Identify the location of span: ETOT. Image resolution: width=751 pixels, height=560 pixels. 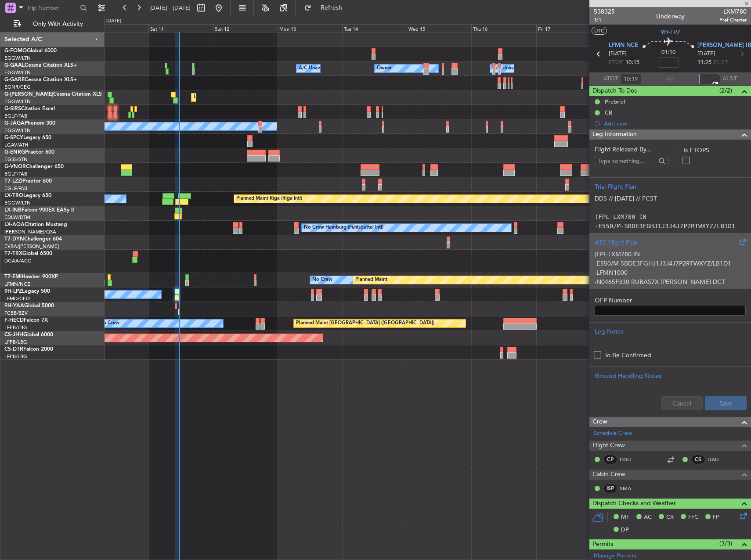
(615, 63).